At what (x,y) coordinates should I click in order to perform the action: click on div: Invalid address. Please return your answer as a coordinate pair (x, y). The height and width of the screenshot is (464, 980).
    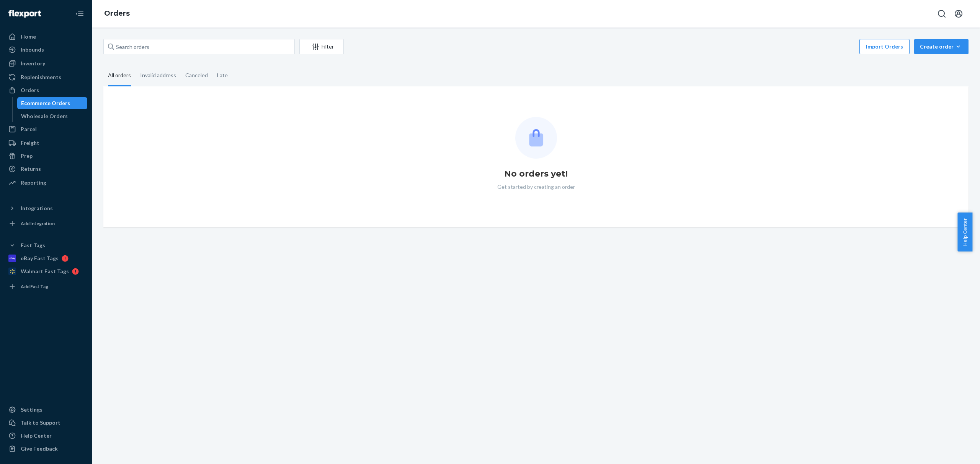
    Looking at the image, I should click on (158, 75).